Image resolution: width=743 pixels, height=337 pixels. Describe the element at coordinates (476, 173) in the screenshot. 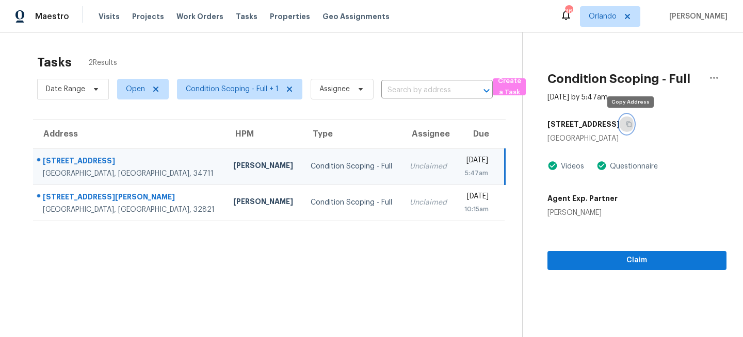

I see `div: 5:47am` at that location.